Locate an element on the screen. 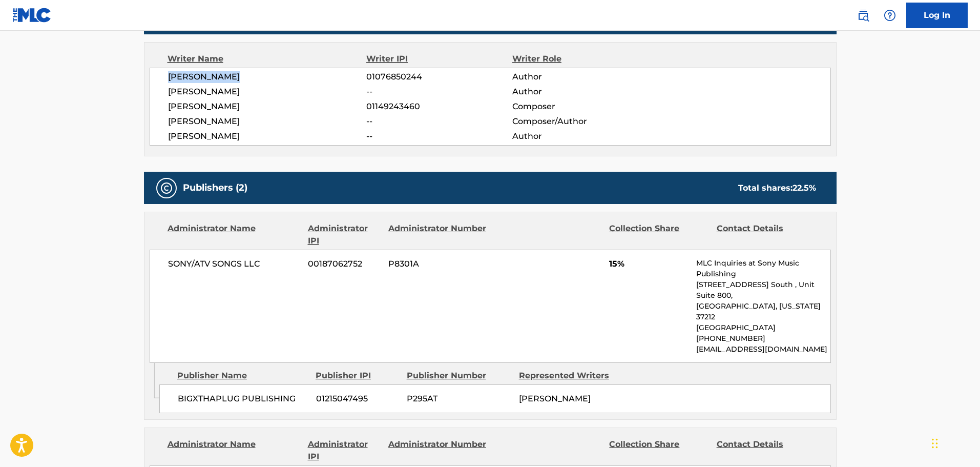 The image size is (980, 467). span: 01149243460 is located at coordinates (439, 107).